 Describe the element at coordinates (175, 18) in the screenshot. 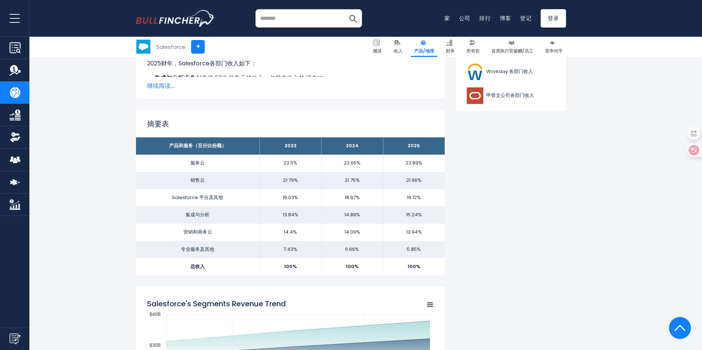

I see `a: 前往主页` at that location.